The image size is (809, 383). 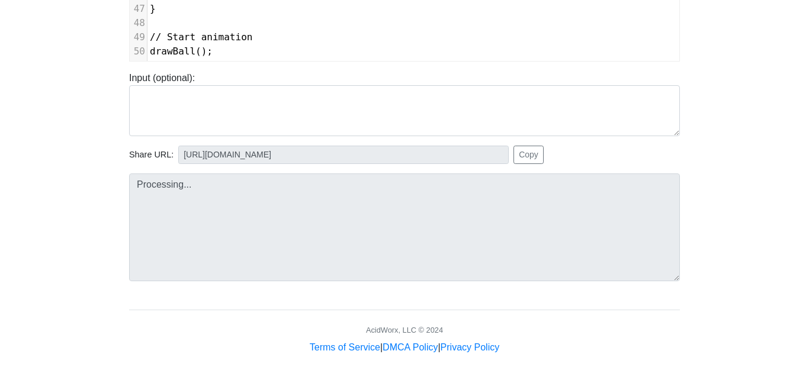 I want to click on span: drawBall();, so click(x=181, y=51).